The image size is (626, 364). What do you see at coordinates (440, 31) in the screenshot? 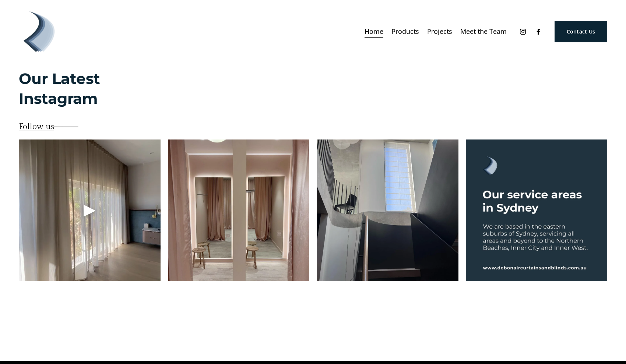
I see `a: Projects` at bounding box center [440, 31].